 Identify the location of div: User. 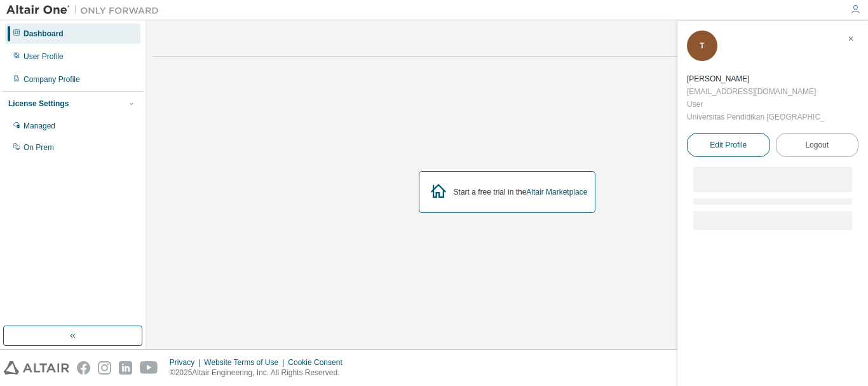
(756, 104).